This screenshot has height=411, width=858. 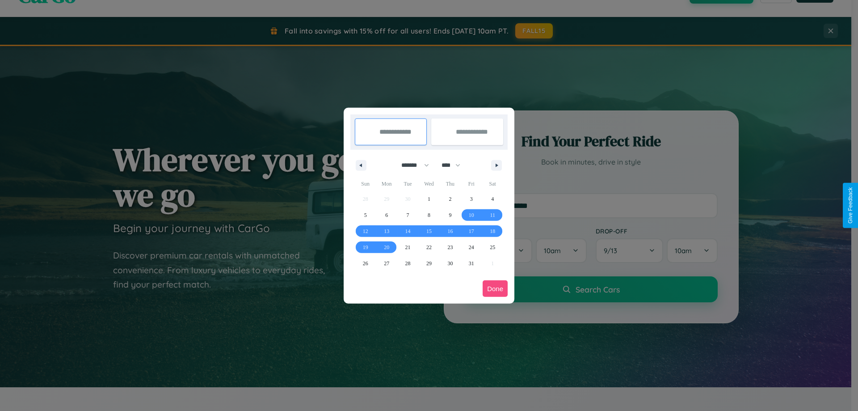 What do you see at coordinates (492, 247) in the screenshot?
I see `span: 25` at bounding box center [492, 247].